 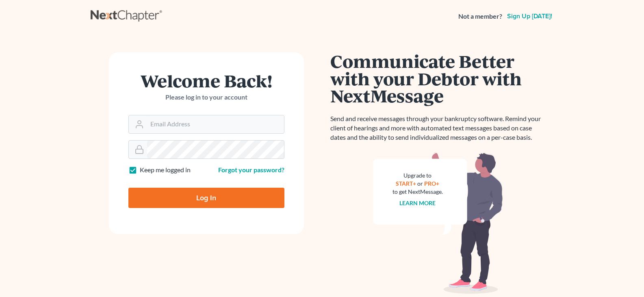 I want to click on h1: Communicate Better with your Debtor with NextMessage, so click(x=438, y=78).